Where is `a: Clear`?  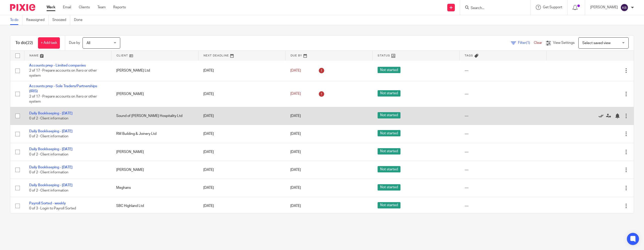
a: Clear is located at coordinates (538, 43).